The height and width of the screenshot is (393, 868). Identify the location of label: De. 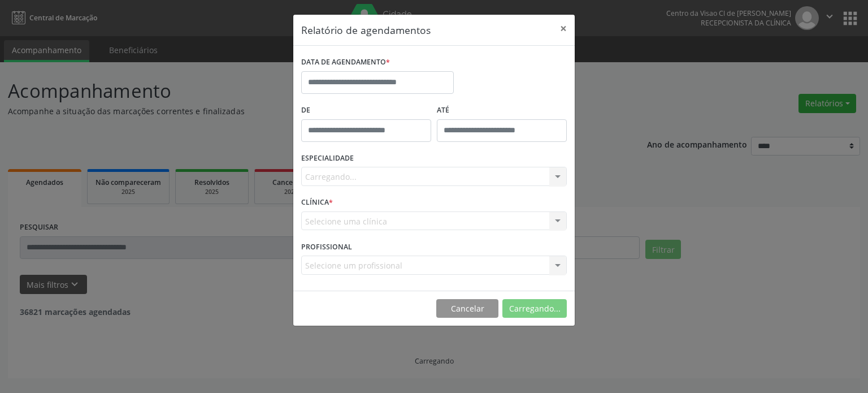
(366, 110).